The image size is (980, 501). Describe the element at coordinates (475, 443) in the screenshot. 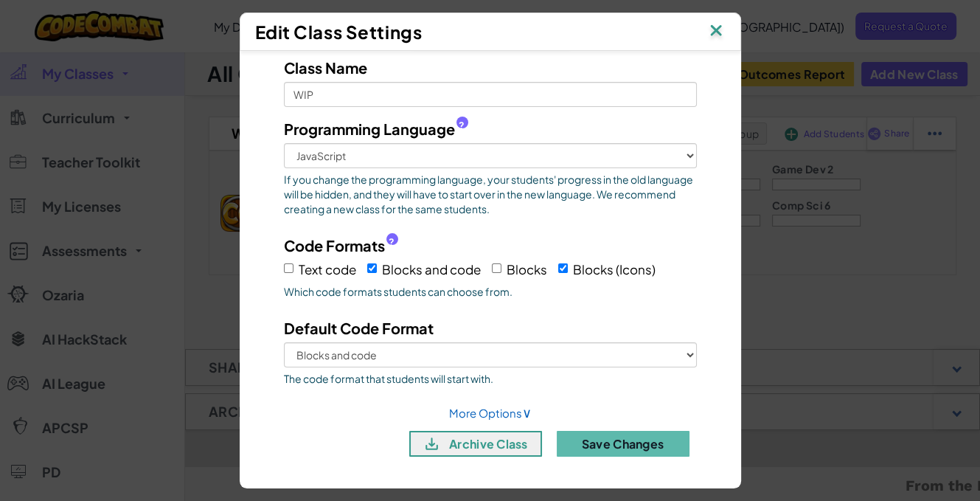

I see `button: archive class` at that location.